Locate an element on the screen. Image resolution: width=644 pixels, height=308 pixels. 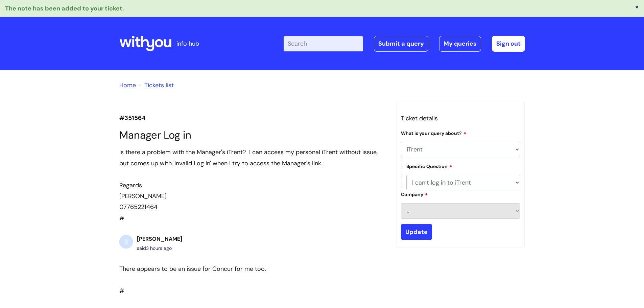
a: Home is located at coordinates (128, 85).